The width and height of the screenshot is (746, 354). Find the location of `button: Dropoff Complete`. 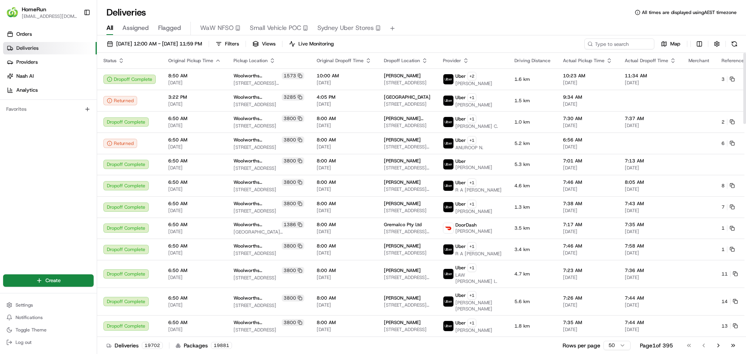

button: Dropoff Complete is located at coordinates (129, 79).